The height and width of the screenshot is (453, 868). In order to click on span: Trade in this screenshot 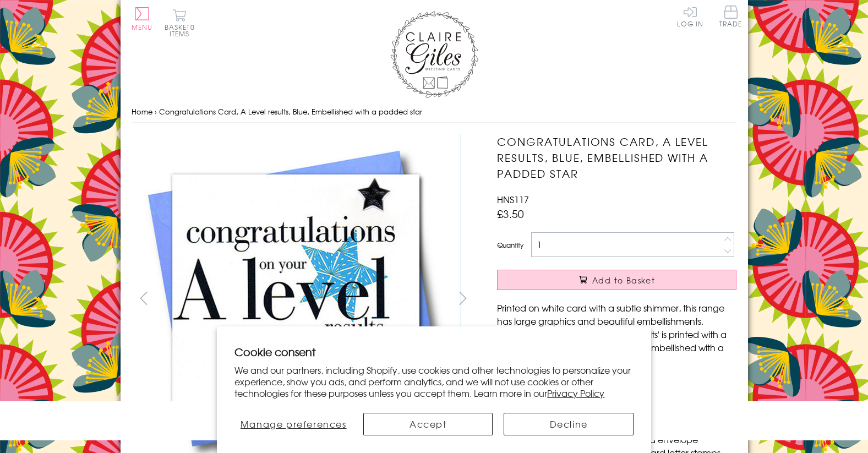, I will do `click(731, 16)`.